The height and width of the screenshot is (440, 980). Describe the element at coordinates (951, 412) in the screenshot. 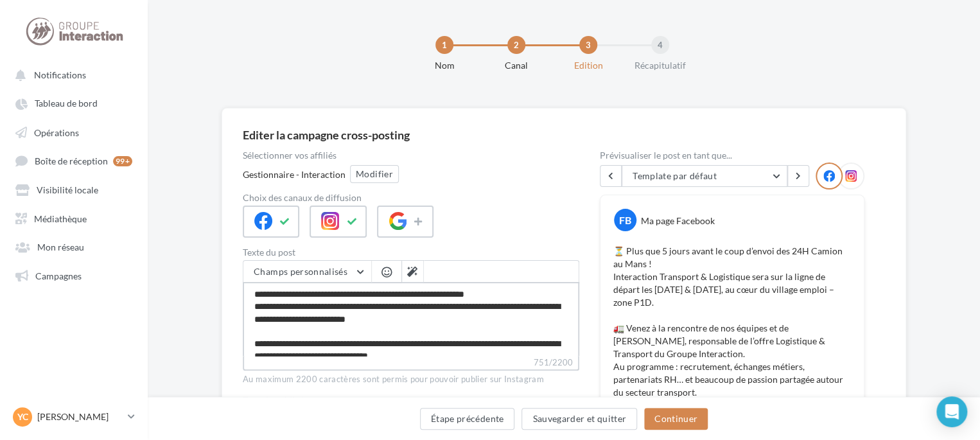

I see `div: Open Intercom Messenger` at that location.